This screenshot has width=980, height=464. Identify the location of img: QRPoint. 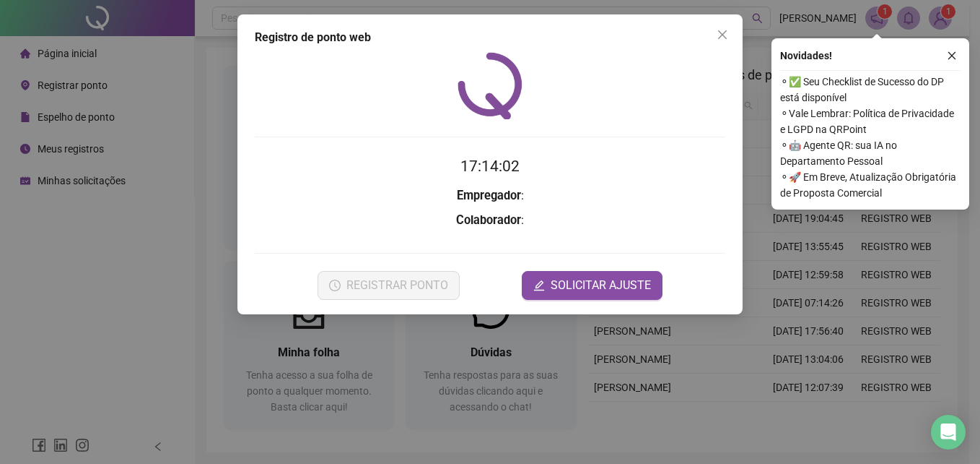
(490, 85).